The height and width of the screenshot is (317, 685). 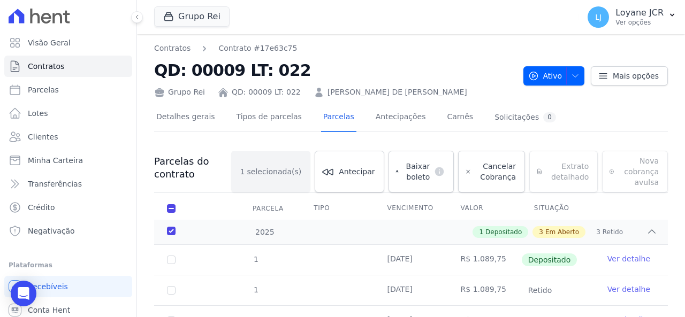 I want to click on th: Vencimento, so click(x=410, y=209).